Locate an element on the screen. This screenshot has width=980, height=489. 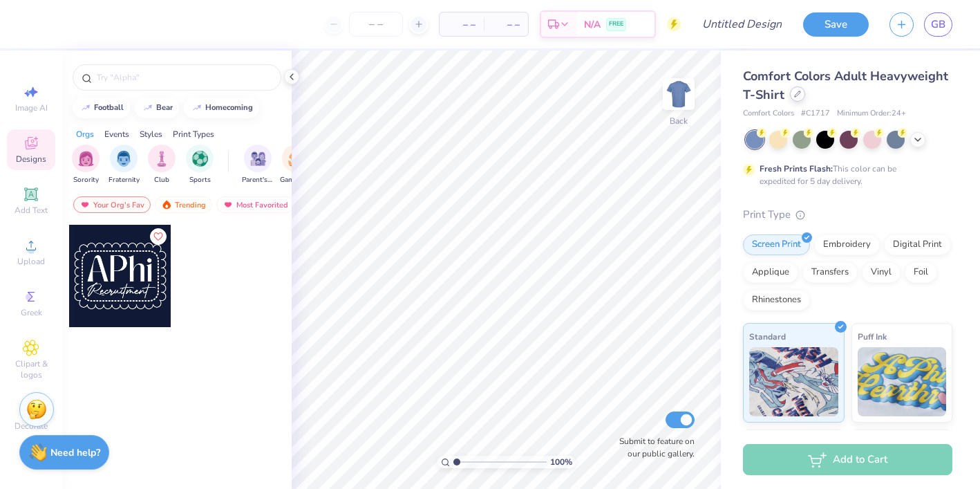
span: Standard is located at coordinates (767, 336).